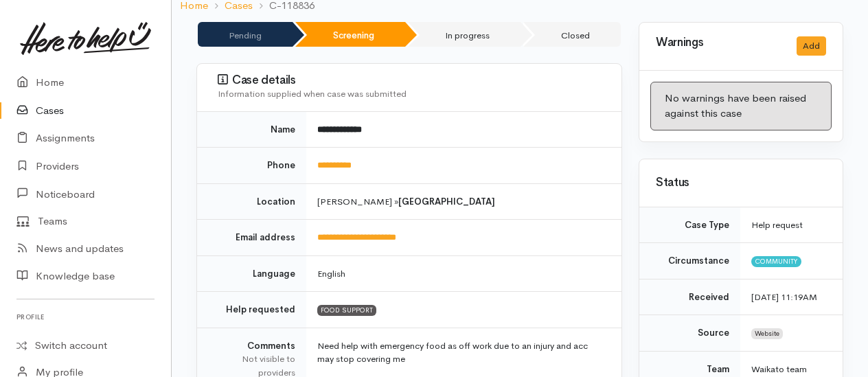  Describe the element at coordinates (741, 105) in the screenshot. I see `div: No warnings have been raised against this case` at that location.